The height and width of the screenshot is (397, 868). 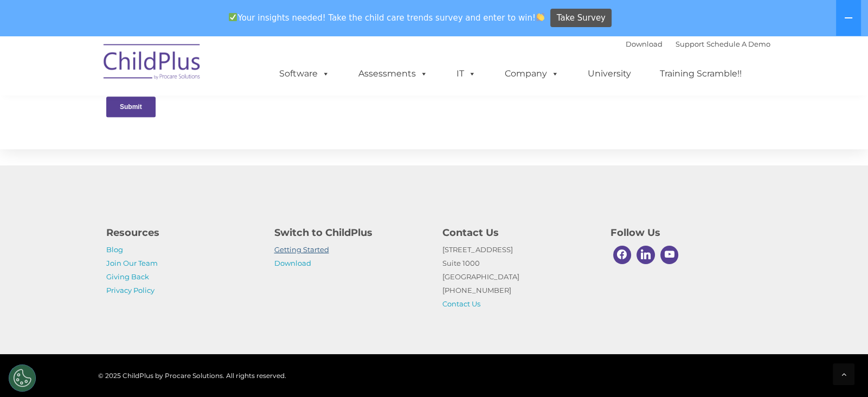 What do you see at coordinates (461, 304) in the screenshot?
I see `a: Contact Us` at bounding box center [461, 304].